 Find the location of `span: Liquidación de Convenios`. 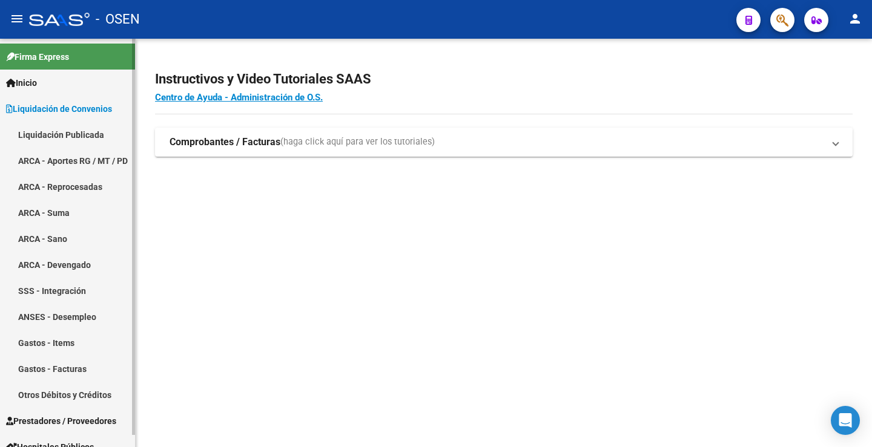

span: Liquidación de Convenios is located at coordinates (59, 109).